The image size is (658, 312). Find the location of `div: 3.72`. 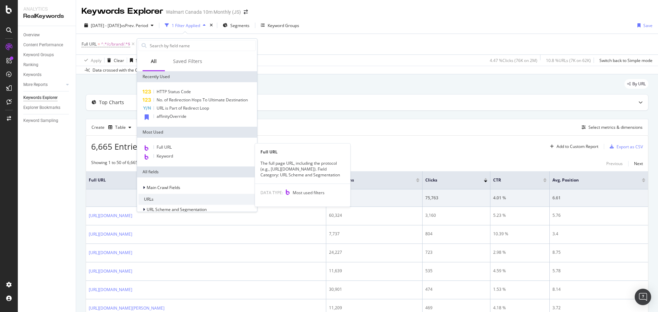

div: 3.72 is located at coordinates (598, 308).